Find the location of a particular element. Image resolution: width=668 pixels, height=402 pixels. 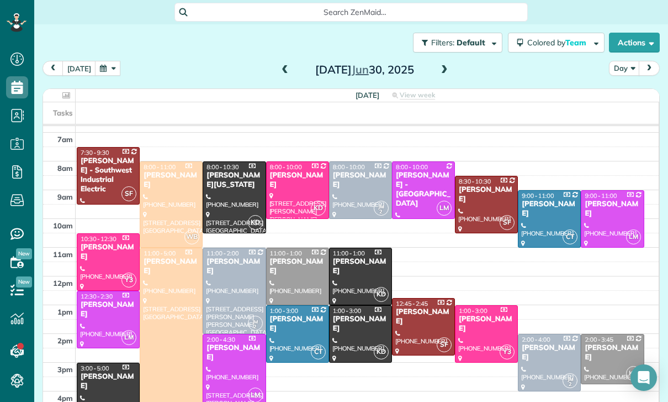

button: prev is located at coordinates (53, 68).